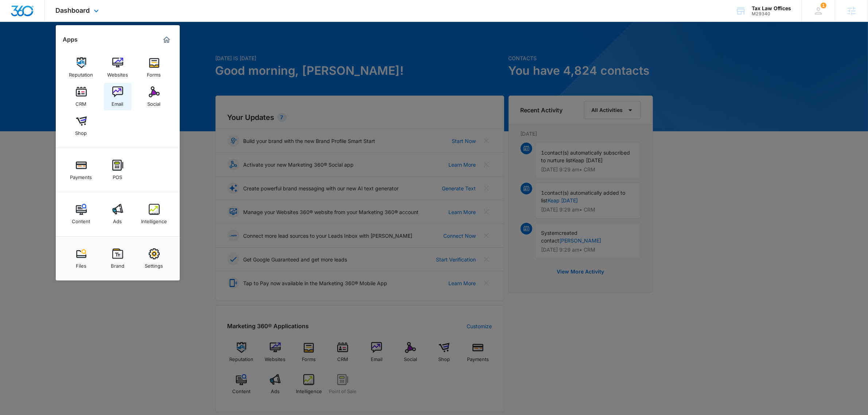 This screenshot has height=415, width=868. Describe the element at coordinates (154, 214) in the screenshot. I see `a: Intelligence` at that location.